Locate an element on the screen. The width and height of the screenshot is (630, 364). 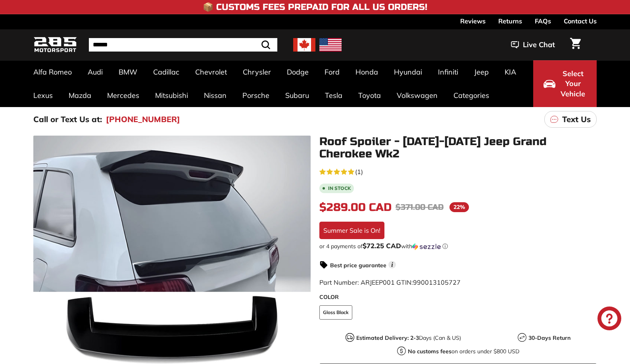
a: Chevrolet is located at coordinates (211, 72).